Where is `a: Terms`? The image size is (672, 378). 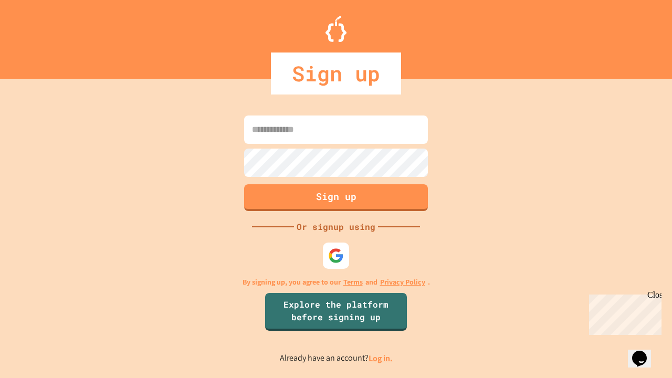 a: Terms is located at coordinates (353, 282).